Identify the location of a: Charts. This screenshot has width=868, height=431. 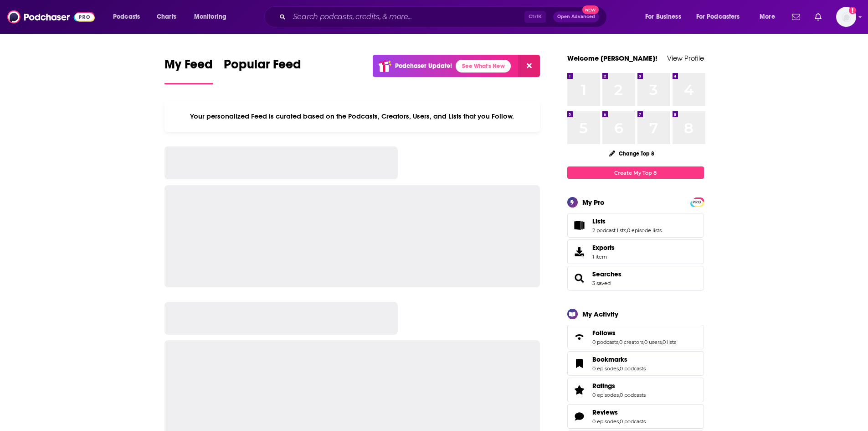
(166, 17).